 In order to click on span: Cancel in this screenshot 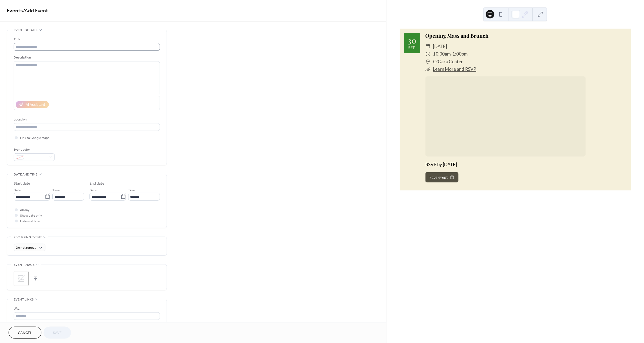, I will do `click(25, 333)`.